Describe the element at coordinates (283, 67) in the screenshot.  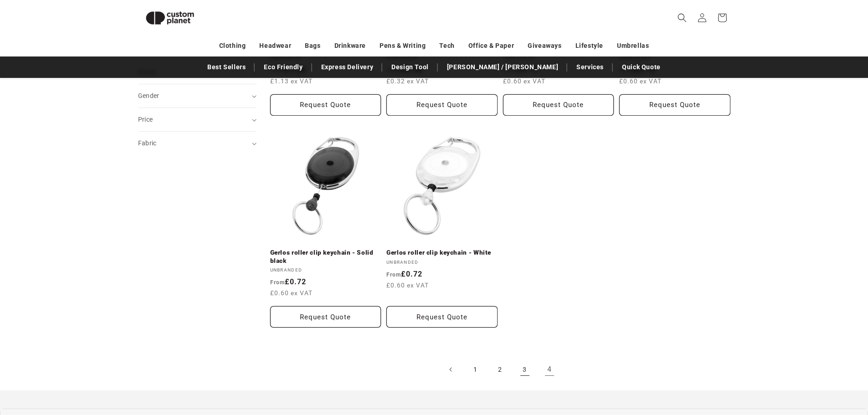
I see `a: Eco Friendly` at that location.